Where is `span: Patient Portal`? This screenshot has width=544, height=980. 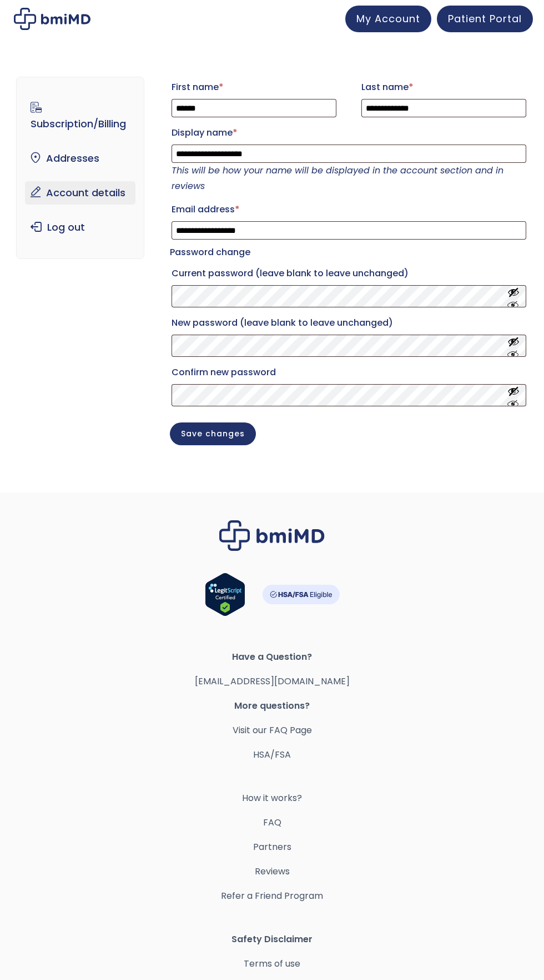 span: Patient Portal is located at coordinates (485, 19).